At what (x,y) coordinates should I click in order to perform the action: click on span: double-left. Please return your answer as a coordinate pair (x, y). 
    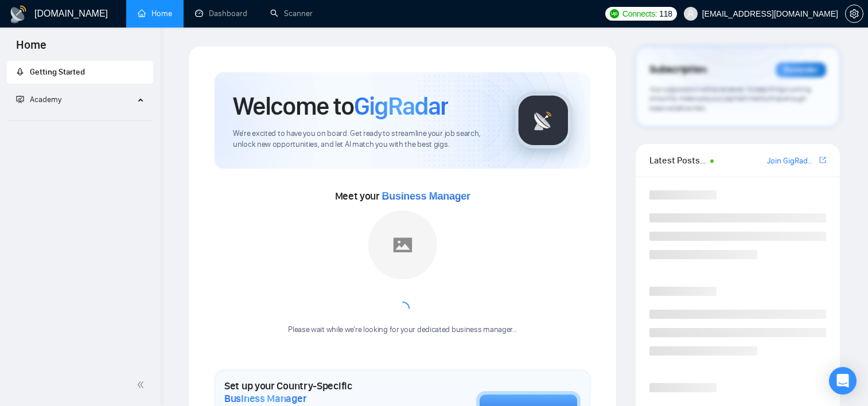
    Looking at the image, I should click on (143, 385).